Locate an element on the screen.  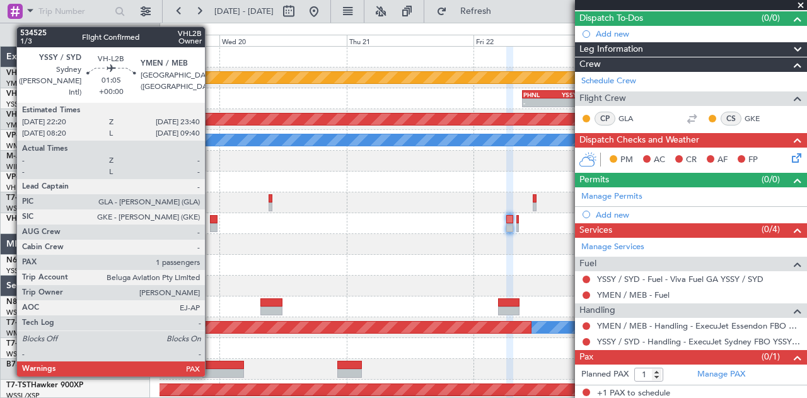
span: VH-LEP is located at coordinates (19, 73).